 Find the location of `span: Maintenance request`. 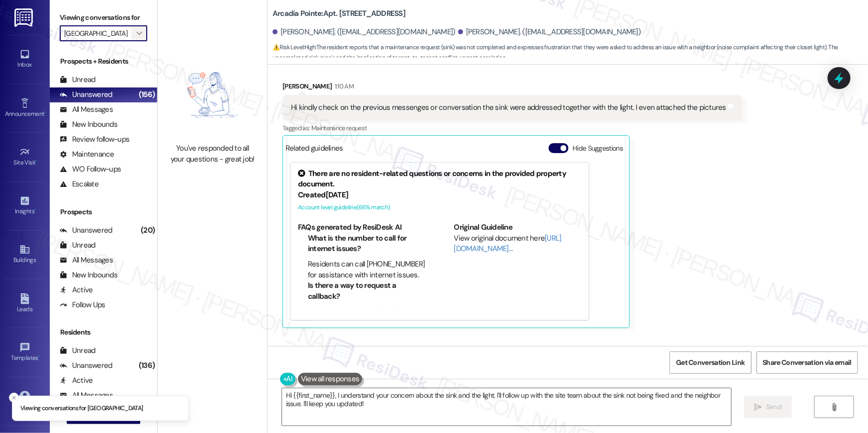

span: Maintenance request is located at coordinates (339, 128).